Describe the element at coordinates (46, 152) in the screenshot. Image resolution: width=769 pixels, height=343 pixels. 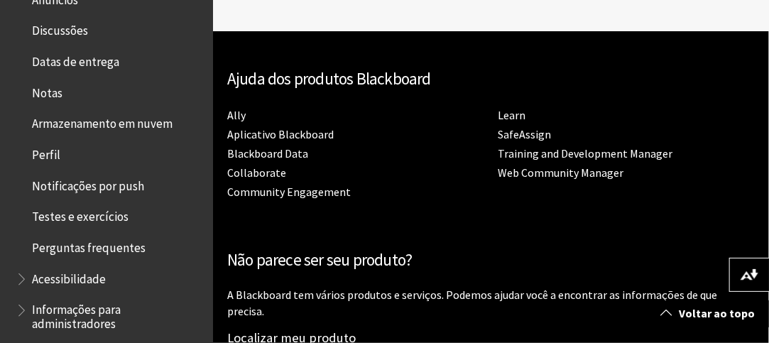
I see `span: Perfil` at that location.